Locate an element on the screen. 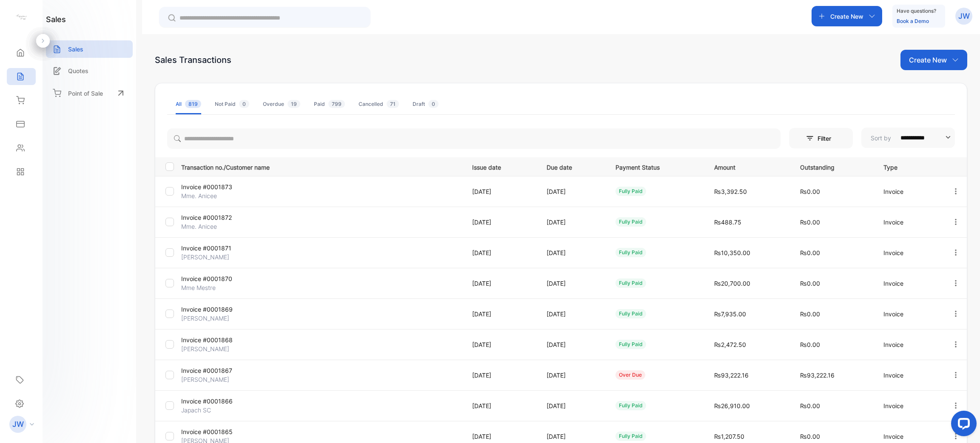  p: Type is located at coordinates (909, 166).